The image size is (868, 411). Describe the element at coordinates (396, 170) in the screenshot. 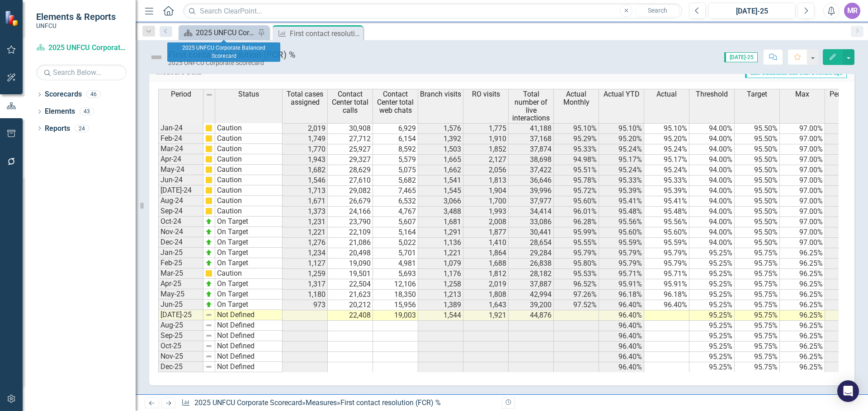

I see `td: 5,075` at that location.